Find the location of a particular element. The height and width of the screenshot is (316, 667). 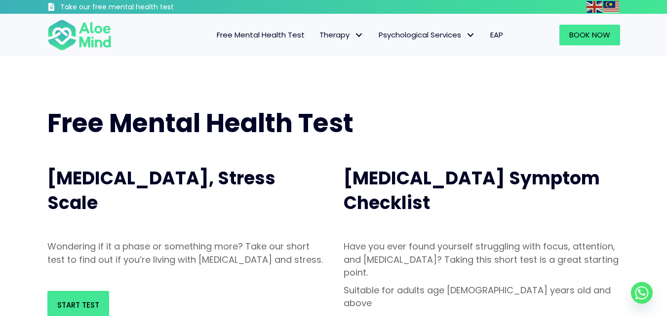

a: EAP is located at coordinates (496, 35).